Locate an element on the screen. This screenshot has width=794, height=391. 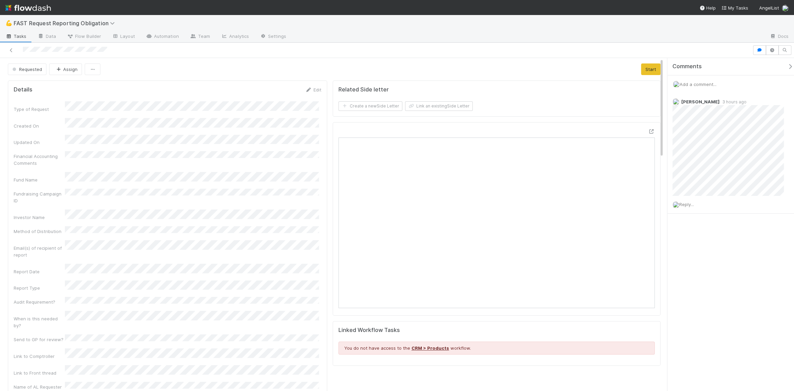
div: Audit Requirement? is located at coordinates (39, 302).